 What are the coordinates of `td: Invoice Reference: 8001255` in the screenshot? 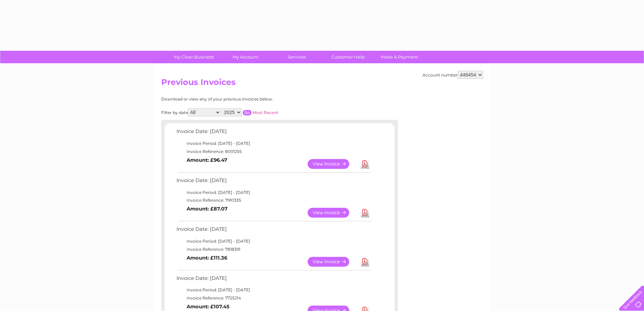 It's located at (273, 152).